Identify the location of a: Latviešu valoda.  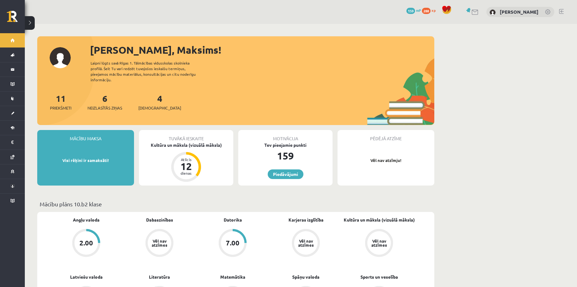
(86, 276).